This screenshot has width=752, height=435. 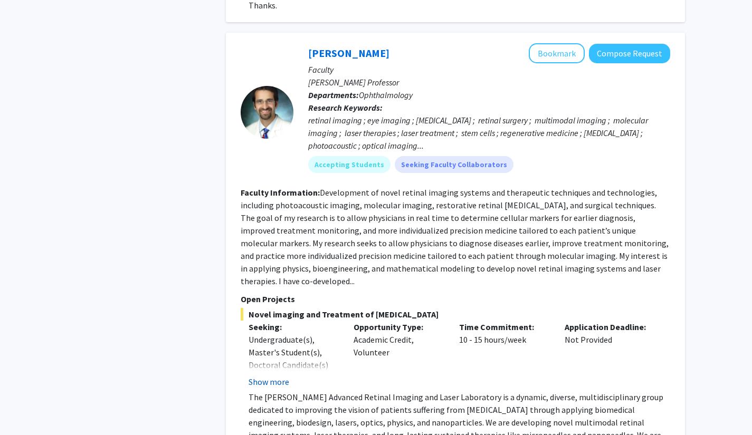 I want to click on p: Time Commitment:, so click(x=504, y=327).